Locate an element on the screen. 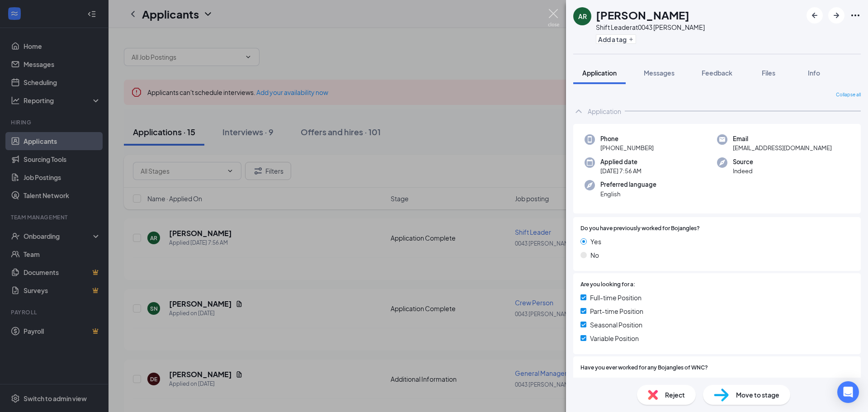  svg: ArrowRight is located at coordinates (836, 16).